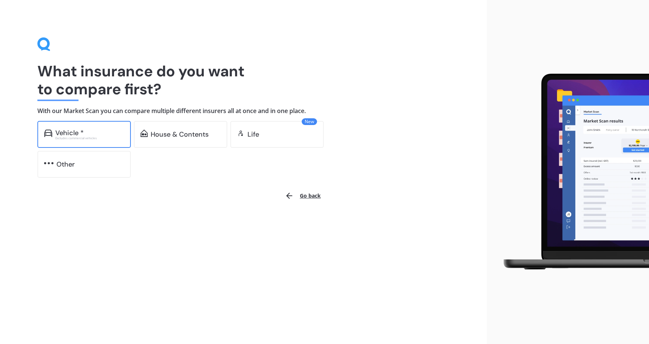  Describe the element at coordinates (144, 133) in the screenshot. I see `img: home-and-contents.b802091223b8502ef2dd.svg` at that location.